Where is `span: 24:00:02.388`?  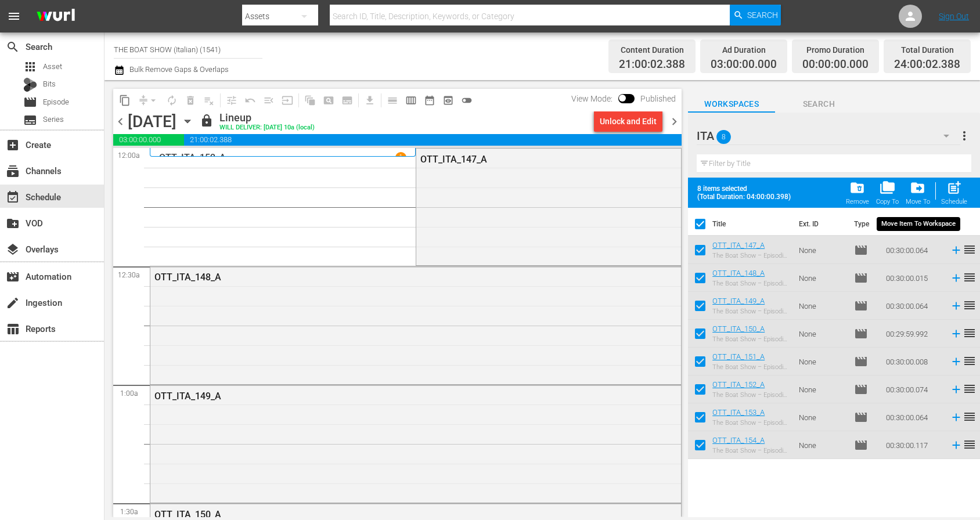
span: 24:00:02.388 is located at coordinates (927, 65).